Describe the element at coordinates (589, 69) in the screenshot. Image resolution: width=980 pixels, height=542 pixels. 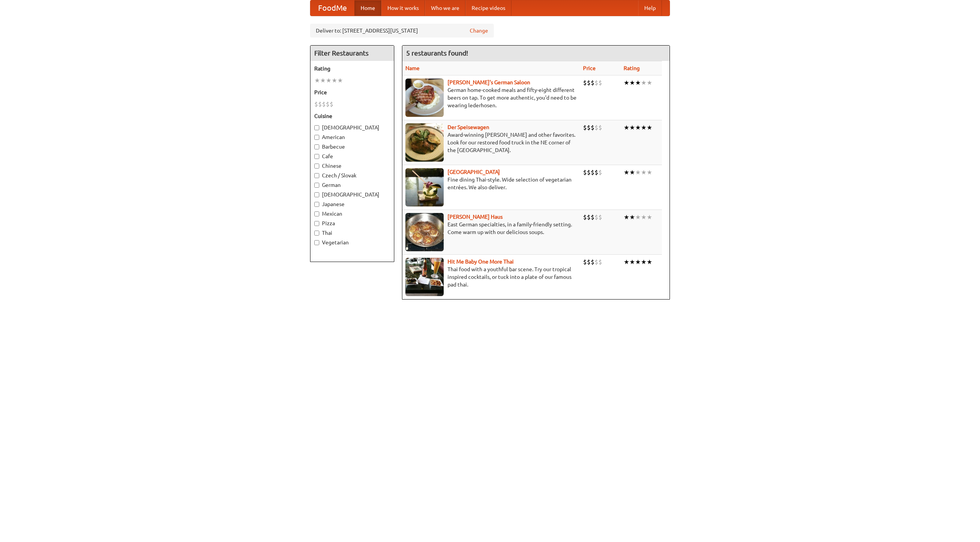
I see `a: Price` at that location.